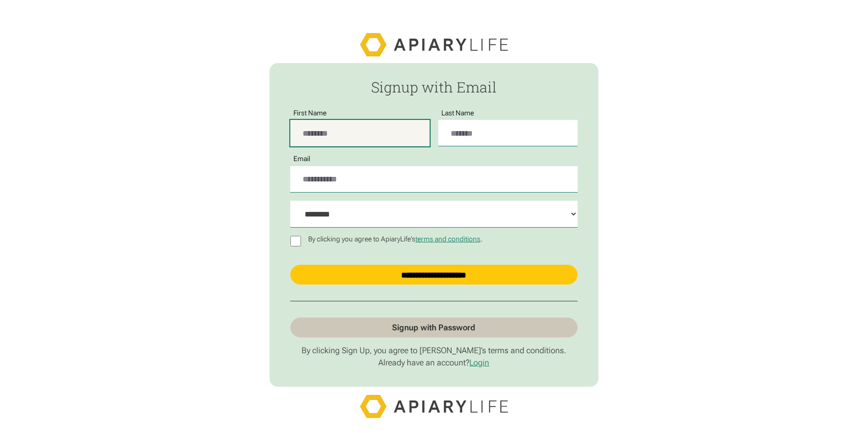  I want to click on a: Signup with Password, so click(434, 327).